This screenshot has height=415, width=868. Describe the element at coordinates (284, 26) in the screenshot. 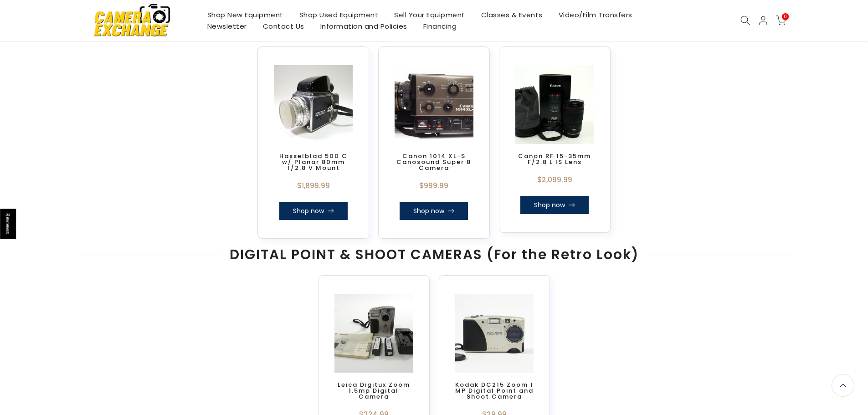

I see `a: Contact Us` at that location.